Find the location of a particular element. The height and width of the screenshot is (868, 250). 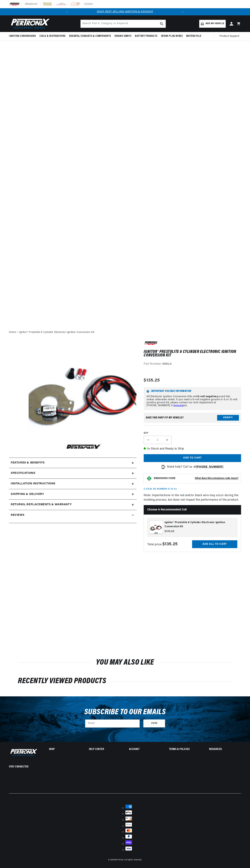

h2: Installation instructions is located at coordinates (33, 484).